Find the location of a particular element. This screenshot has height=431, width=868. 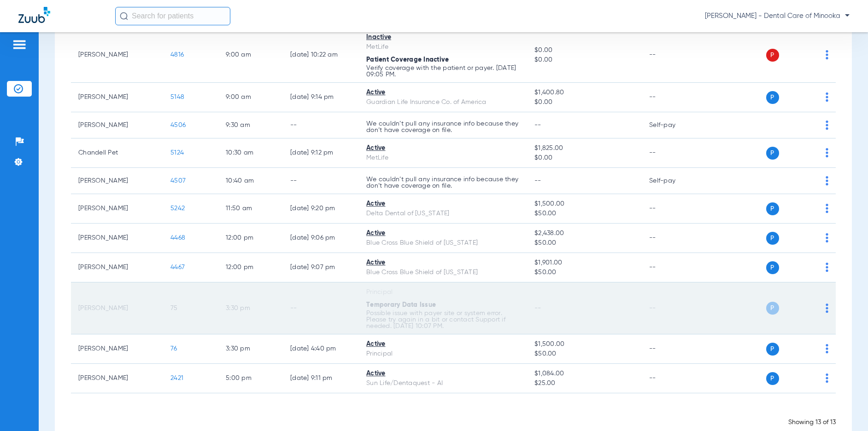

span: 76 is located at coordinates (173, 349).